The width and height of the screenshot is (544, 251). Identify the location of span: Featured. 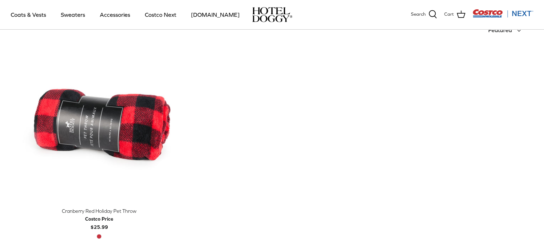
(500, 30).